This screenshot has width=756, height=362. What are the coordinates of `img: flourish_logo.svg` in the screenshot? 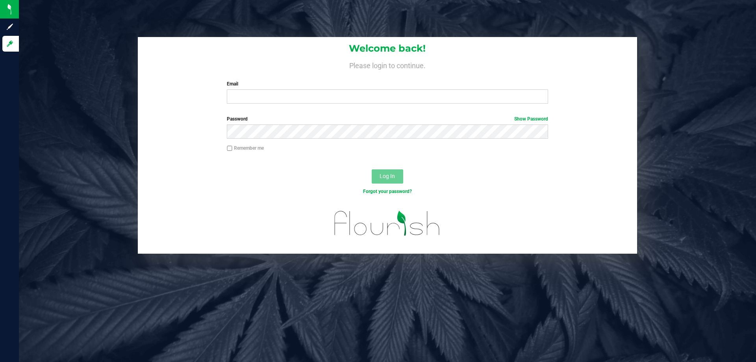 It's located at (387, 223).